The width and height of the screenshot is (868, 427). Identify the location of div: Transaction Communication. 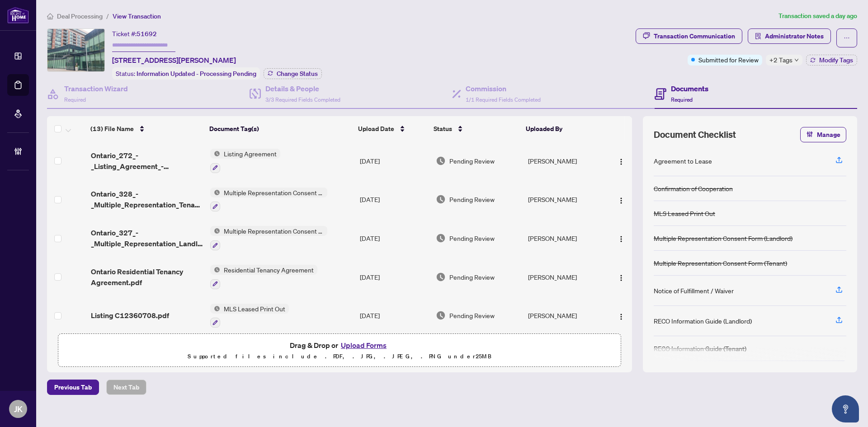
(695, 36).